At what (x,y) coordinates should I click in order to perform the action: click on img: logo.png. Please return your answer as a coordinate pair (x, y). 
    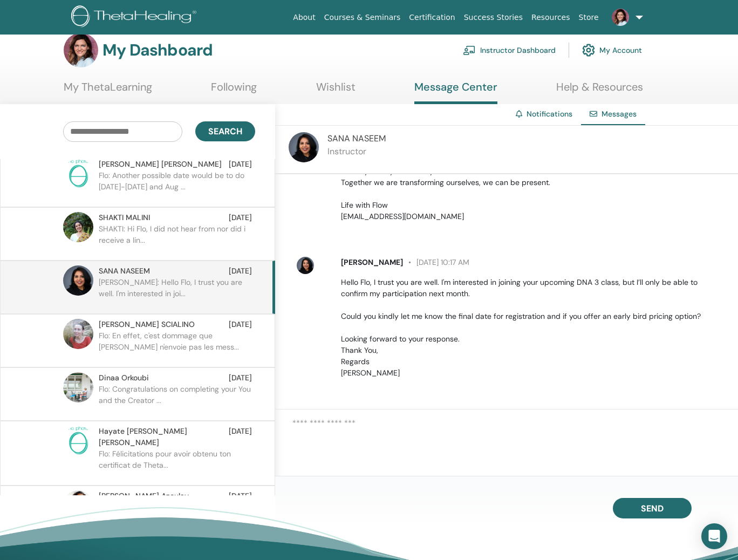
    Looking at the image, I should click on (135, 17).